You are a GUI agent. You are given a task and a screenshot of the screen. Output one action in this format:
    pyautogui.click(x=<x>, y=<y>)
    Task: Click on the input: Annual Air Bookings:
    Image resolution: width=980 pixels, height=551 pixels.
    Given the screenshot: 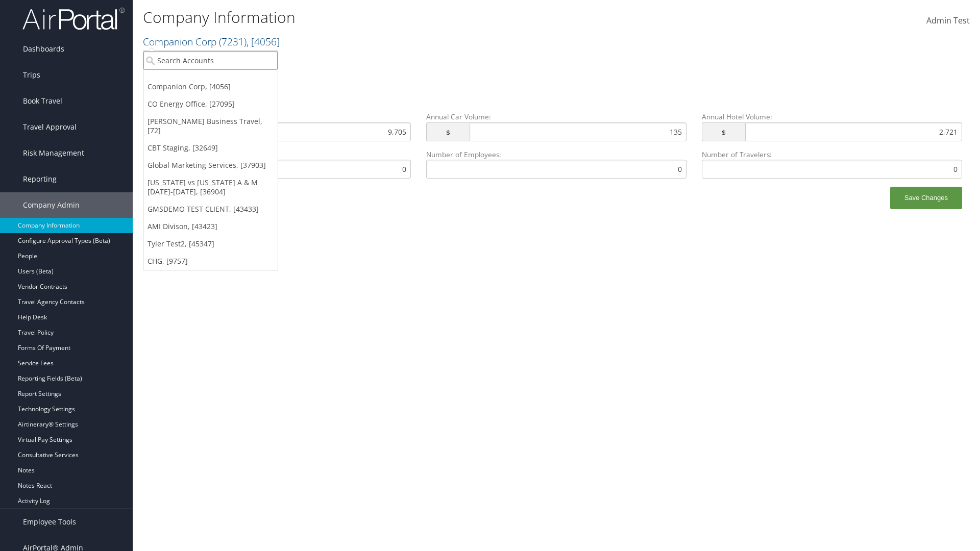 What is the action you would take?
    pyautogui.click(x=281, y=169)
    